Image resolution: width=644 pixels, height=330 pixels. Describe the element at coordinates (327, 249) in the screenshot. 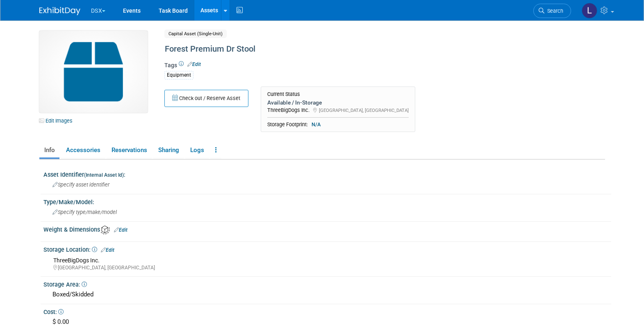

I see `div: Storage Location:` at that location.